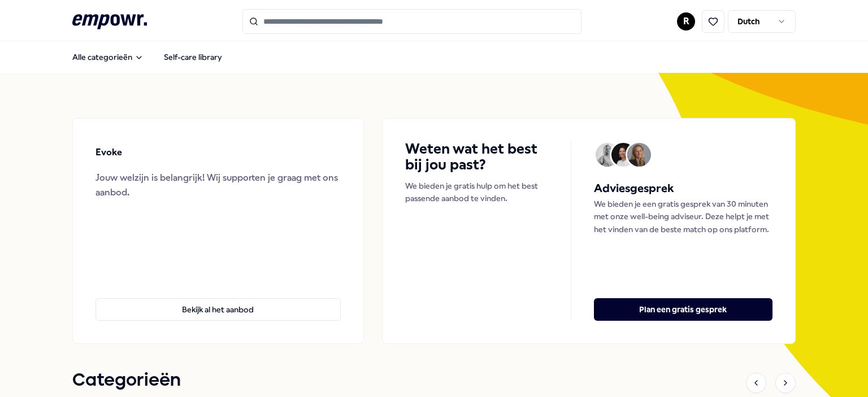 Image resolution: width=868 pixels, height=397 pixels. What do you see at coordinates (218, 310) in the screenshot?
I see `button: Bekijk al het aanbod` at bounding box center [218, 310].